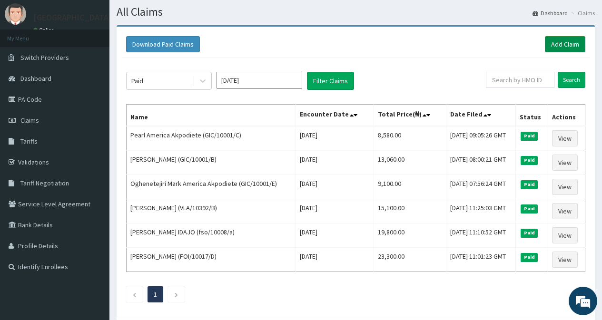  Describe the element at coordinates (410, 260) in the screenshot. I see `td: 23,300.00` at that location.